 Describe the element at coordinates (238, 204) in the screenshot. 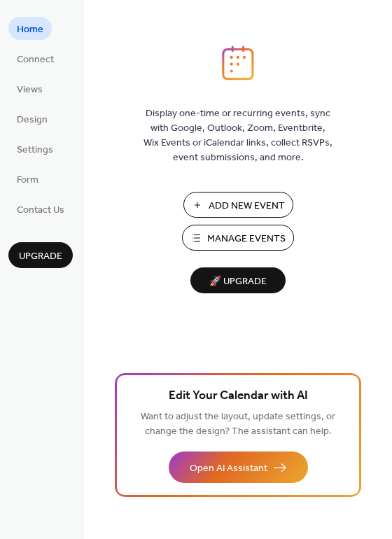

I see `button: Add New Event` at that location.